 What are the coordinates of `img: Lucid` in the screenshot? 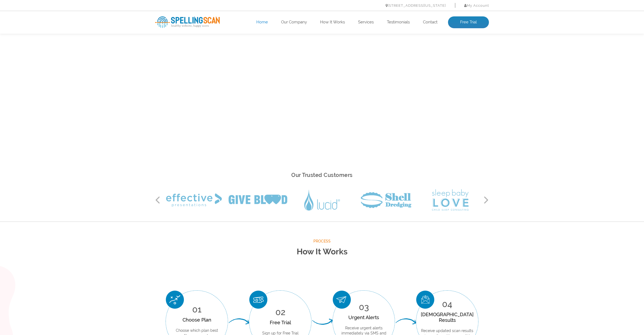 It's located at (322, 200).